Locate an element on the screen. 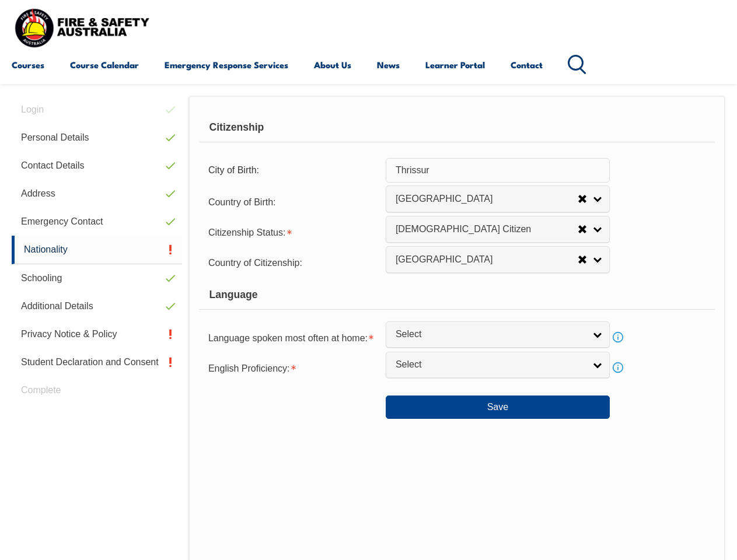 This screenshot has height=560, width=737. span: Country of Citizenship: is located at coordinates (254, 263).